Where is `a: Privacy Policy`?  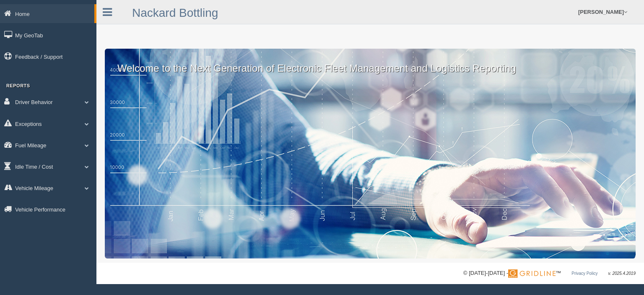 a: Privacy Policy is located at coordinates (585, 273).